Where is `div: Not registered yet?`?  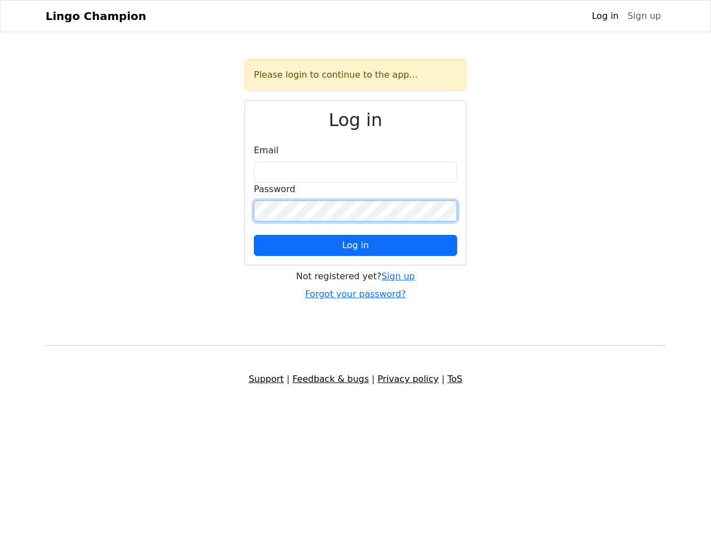
div: Not registered yet? is located at coordinates (355, 277).